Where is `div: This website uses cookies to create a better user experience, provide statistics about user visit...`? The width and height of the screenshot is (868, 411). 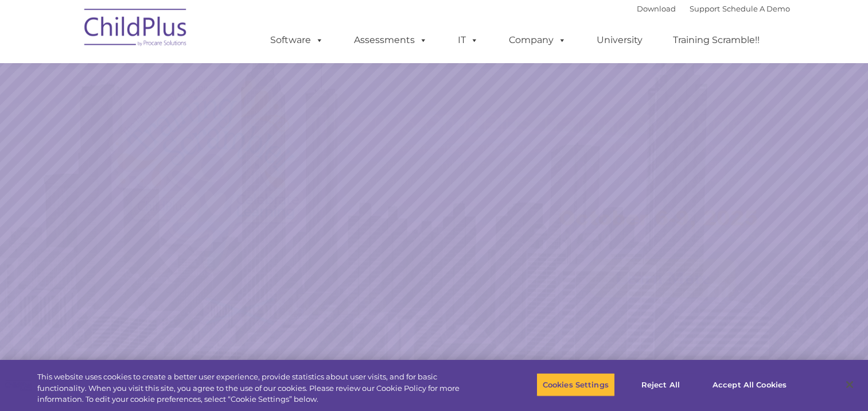
div: This website uses cookies to create a better user experience, provide statistics about user visit... is located at coordinates (257, 388).